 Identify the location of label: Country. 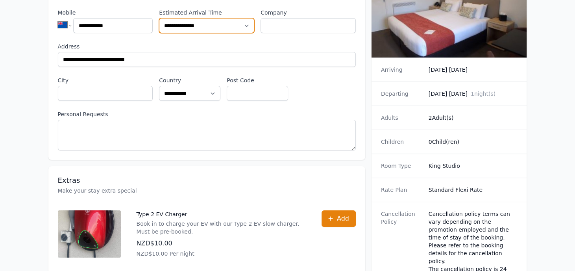
(190, 80).